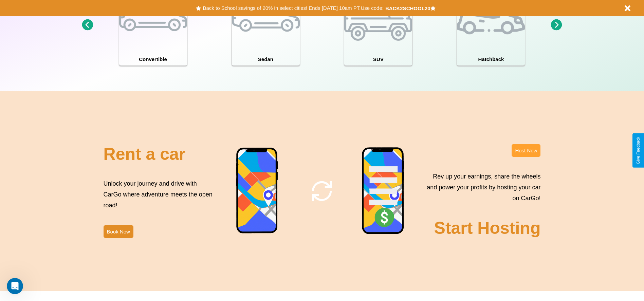  I want to click on div: Give Feedback, so click(638, 150).